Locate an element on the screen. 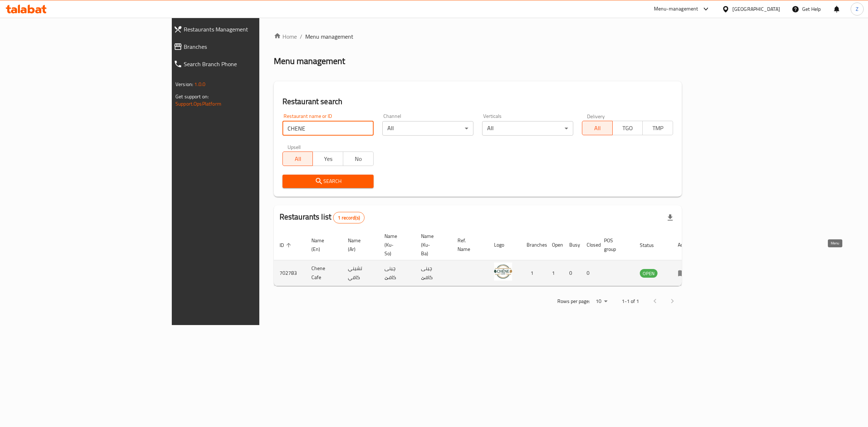  span: Version: is located at coordinates (184, 84).